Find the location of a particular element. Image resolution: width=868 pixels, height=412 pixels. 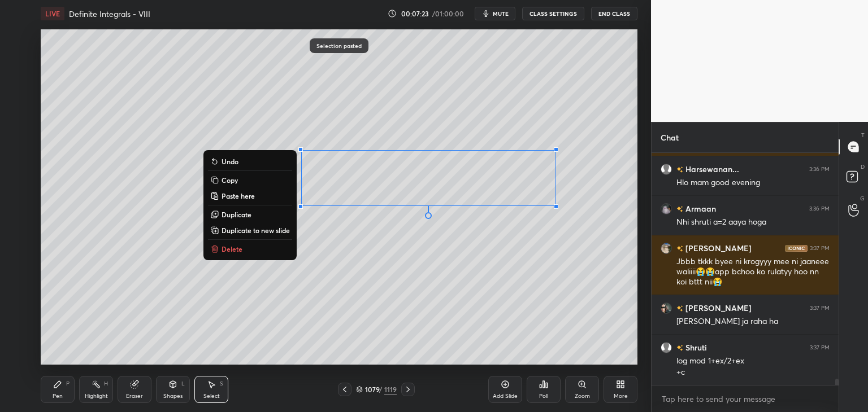

div: Add Slide is located at coordinates (505, 397).